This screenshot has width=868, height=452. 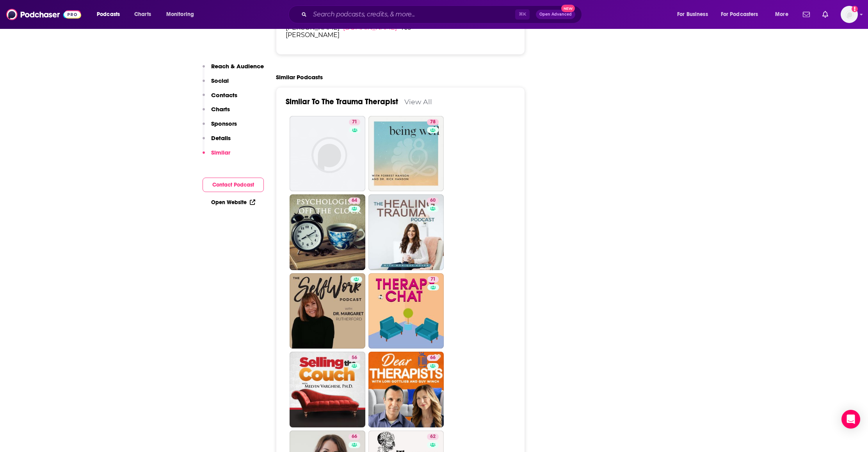 I want to click on a: Charts, so click(x=142, y=14).